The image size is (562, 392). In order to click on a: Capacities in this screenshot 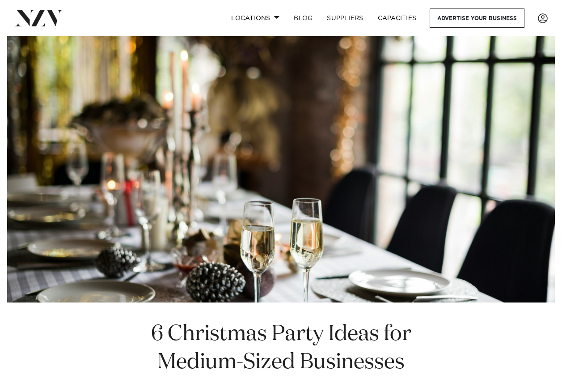, I will do `click(397, 18)`.